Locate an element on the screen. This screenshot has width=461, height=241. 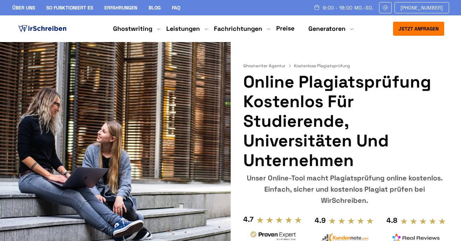
a: Ghostwriter Agentur is located at coordinates (268, 66).